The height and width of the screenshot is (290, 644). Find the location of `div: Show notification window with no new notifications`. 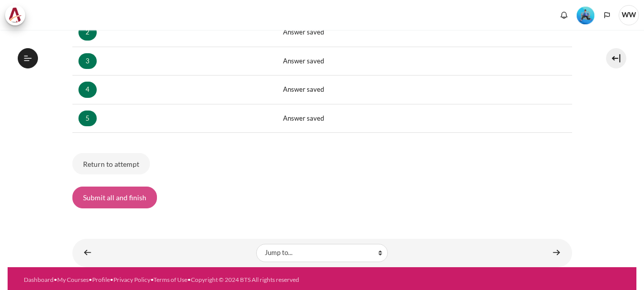

div: Show notification window with no new notifications is located at coordinates (564, 15).